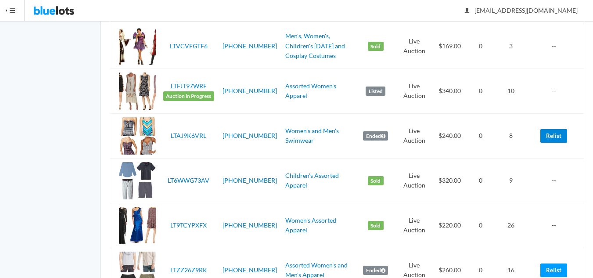 The height and width of the screenshot is (278, 593). What do you see at coordinates (311, 225) in the screenshot?
I see `a: Women's Assorted Apparel` at bounding box center [311, 225].